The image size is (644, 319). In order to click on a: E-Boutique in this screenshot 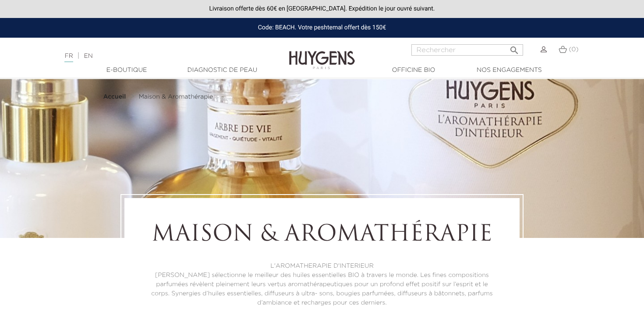, I will do `click(126, 70)`.